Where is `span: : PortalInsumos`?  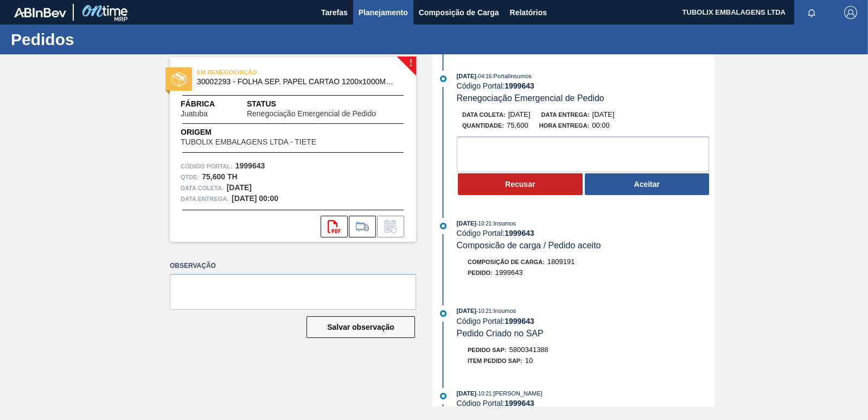
span: : PortalInsumos is located at coordinates (511, 76).